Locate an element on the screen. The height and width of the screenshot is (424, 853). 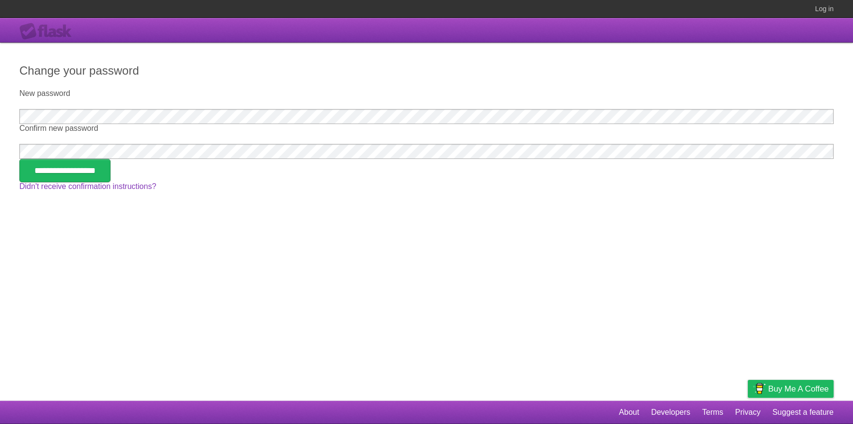
label: Confirm new password is located at coordinates (427, 128).